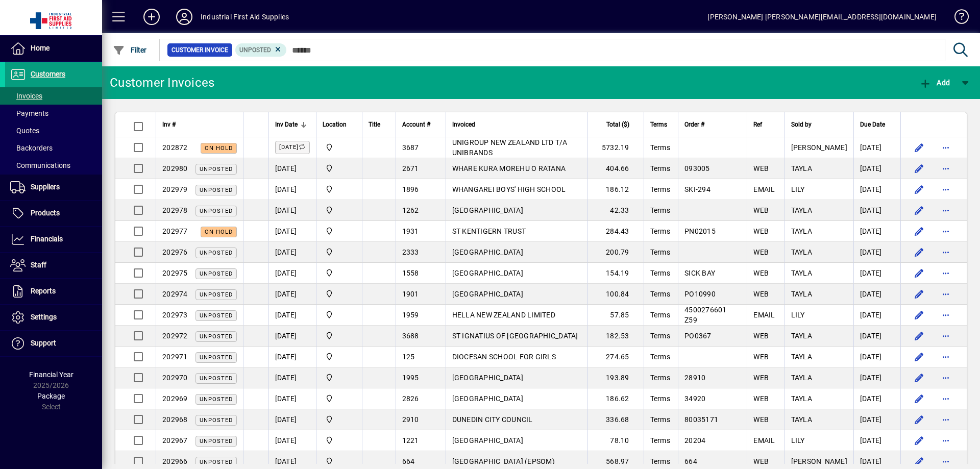  What do you see at coordinates (489, 231) in the screenshot?
I see `span: ST KENTIGERN TRUST` at bounding box center [489, 231].